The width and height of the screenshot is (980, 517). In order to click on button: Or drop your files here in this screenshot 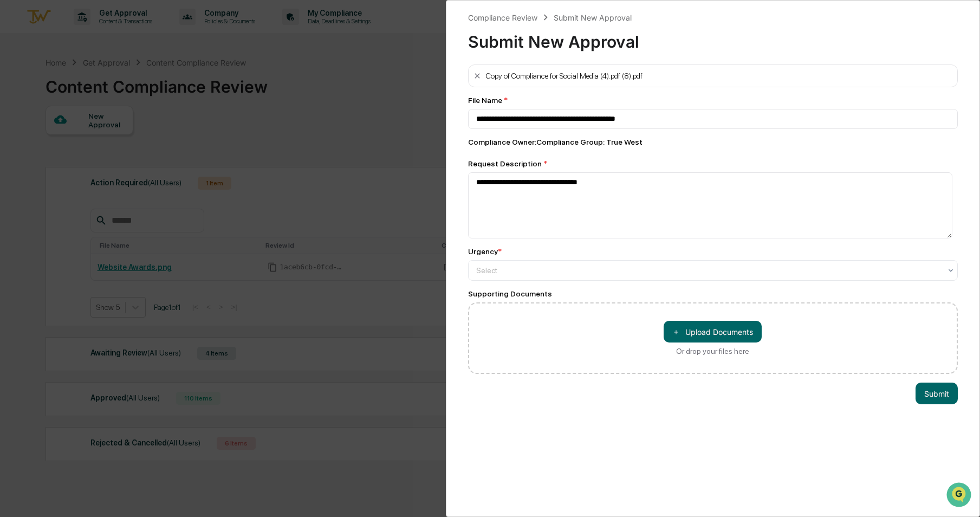, I will do `click(712, 331)`.